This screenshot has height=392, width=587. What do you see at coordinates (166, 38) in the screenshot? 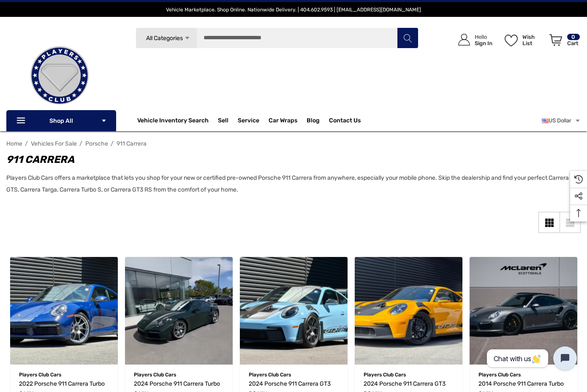
I see `a: All Categories Icon Arrow Down Icon Arrow Up` at bounding box center [166, 38].